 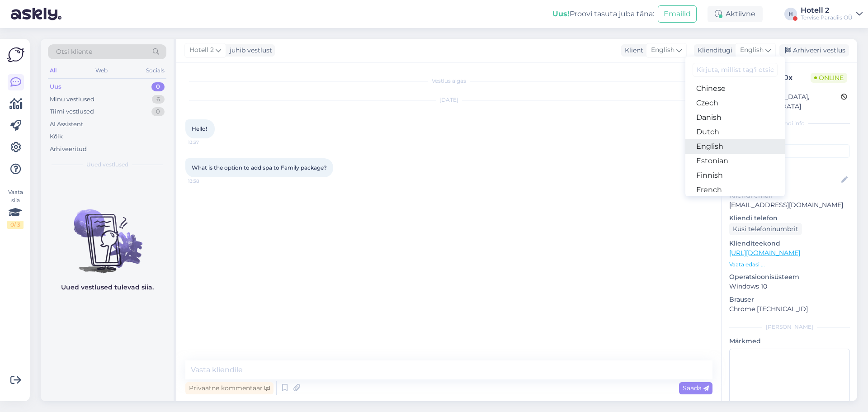 What do you see at coordinates (205, 142) in the screenshot?
I see `span: 13:37` at bounding box center [205, 142].